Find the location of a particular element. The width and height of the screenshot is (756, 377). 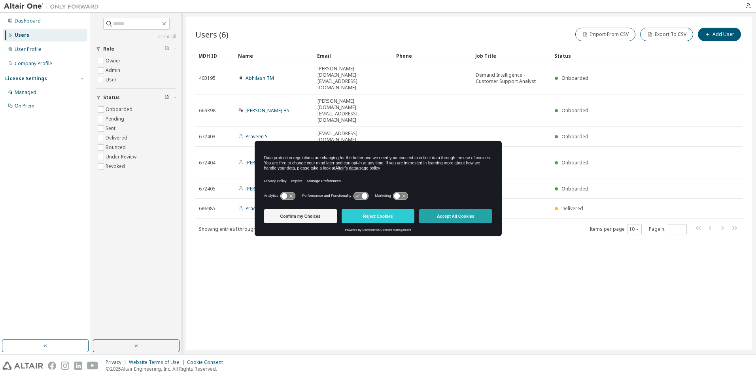

span: Demand Intelligence - Customer Support Analyst is located at coordinates (512, 78).